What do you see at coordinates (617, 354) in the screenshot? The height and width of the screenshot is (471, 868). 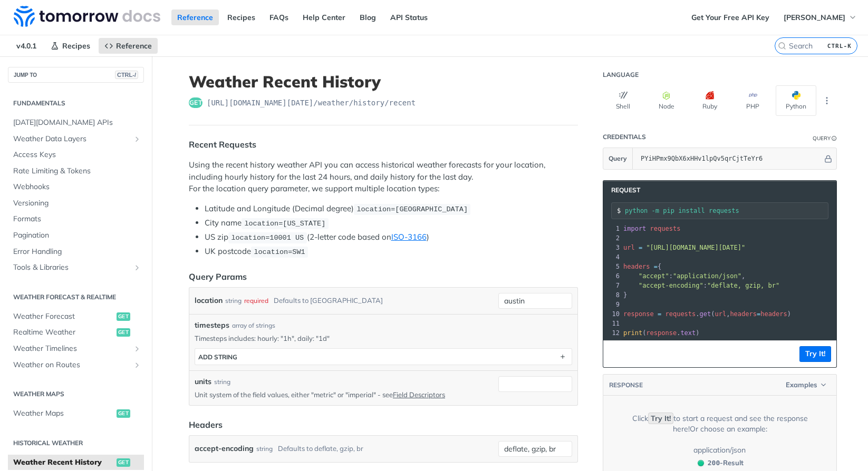 I see `button: Copy to clipboard` at bounding box center [617, 354].